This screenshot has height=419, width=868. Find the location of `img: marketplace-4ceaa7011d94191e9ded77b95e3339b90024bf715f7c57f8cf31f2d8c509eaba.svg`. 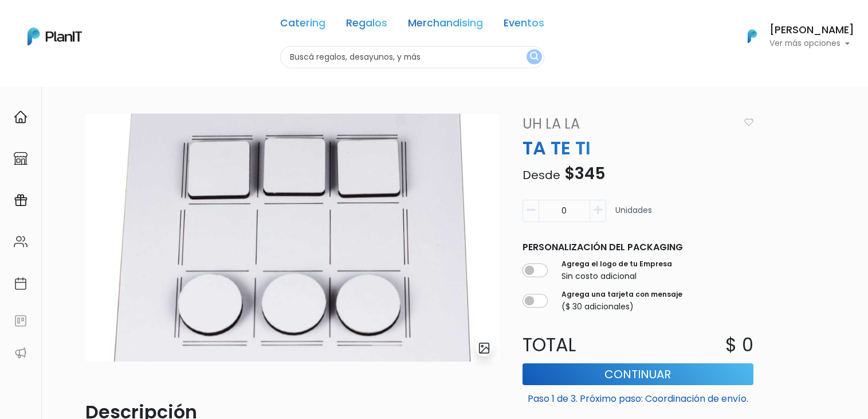

img: marketplace-4ceaa7011d94191e9ded77b95e3339b90024bf715f7c57f8cf31f2d8c509eaba.svg is located at coordinates (21, 158).